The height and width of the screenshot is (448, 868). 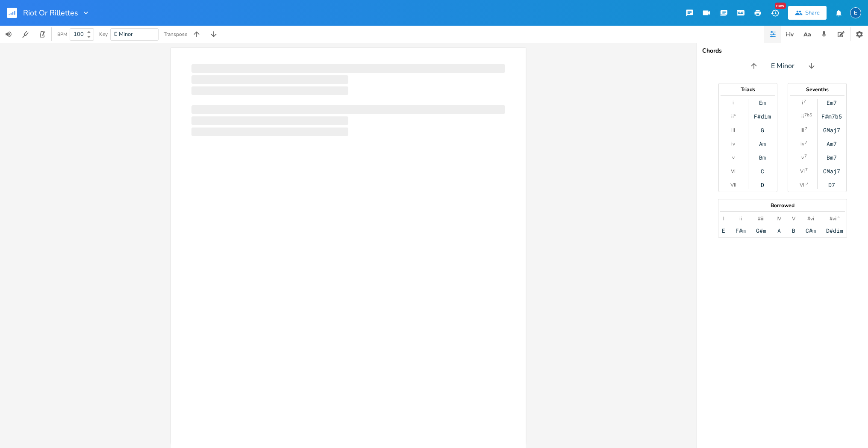 What do you see at coordinates (783, 51) in the screenshot?
I see `div: Chords` at bounding box center [783, 51].